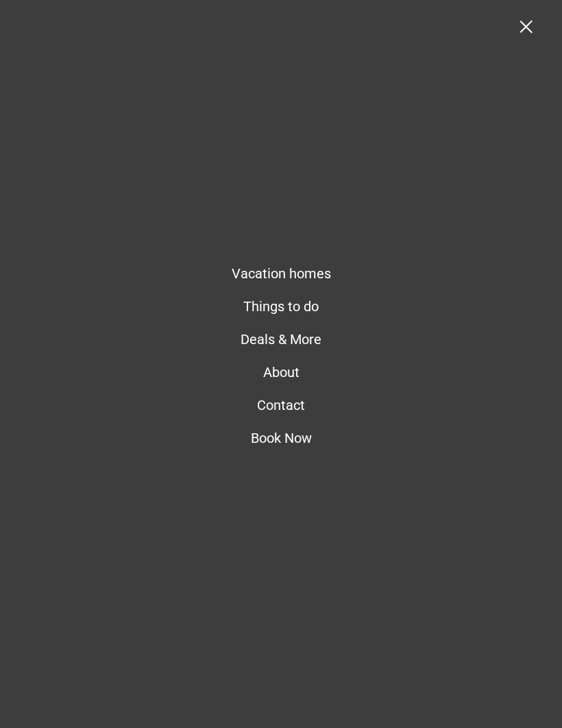  What do you see at coordinates (281, 306) in the screenshot?
I see `span: Things to do` at bounding box center [281, 306].